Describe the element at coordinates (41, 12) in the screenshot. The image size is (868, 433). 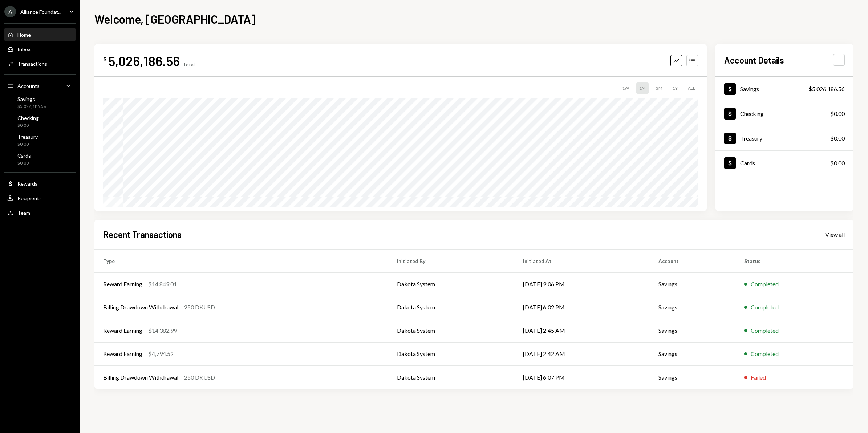
I see `div: Alliance Foundat...` at that location.